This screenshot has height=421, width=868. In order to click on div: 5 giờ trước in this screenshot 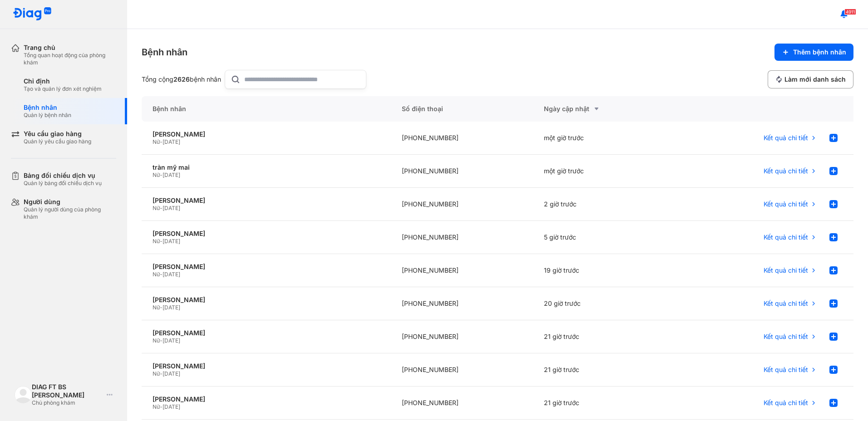, I will do `click(604, 237)`.